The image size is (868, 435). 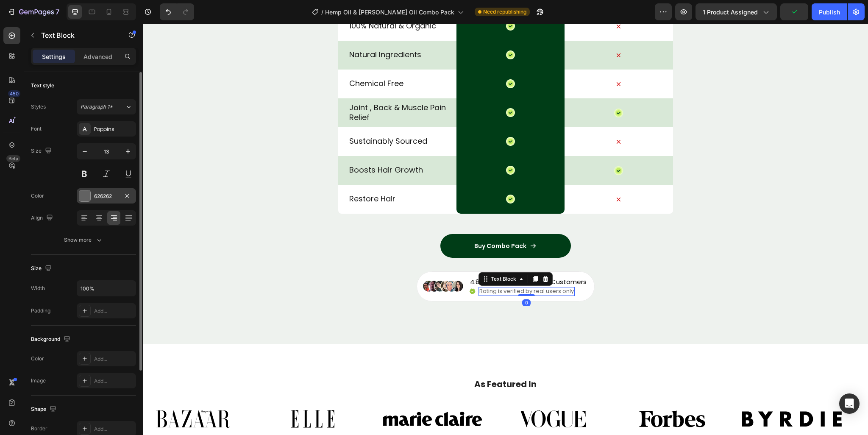 What do you see at coordinates (42, 86) in the screenshot?
I see `div: Text style` at bounding box center [42, 86].